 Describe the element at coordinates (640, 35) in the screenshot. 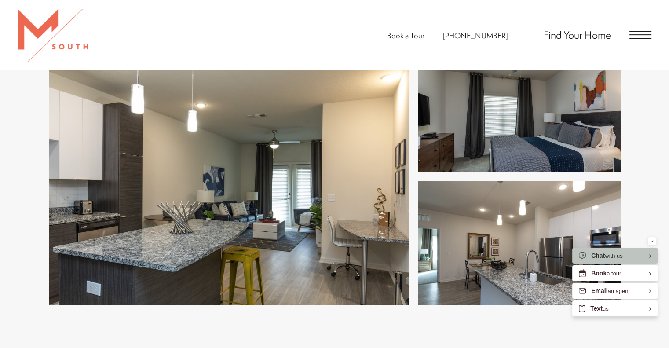

I see `button: Open Menu` at that location.